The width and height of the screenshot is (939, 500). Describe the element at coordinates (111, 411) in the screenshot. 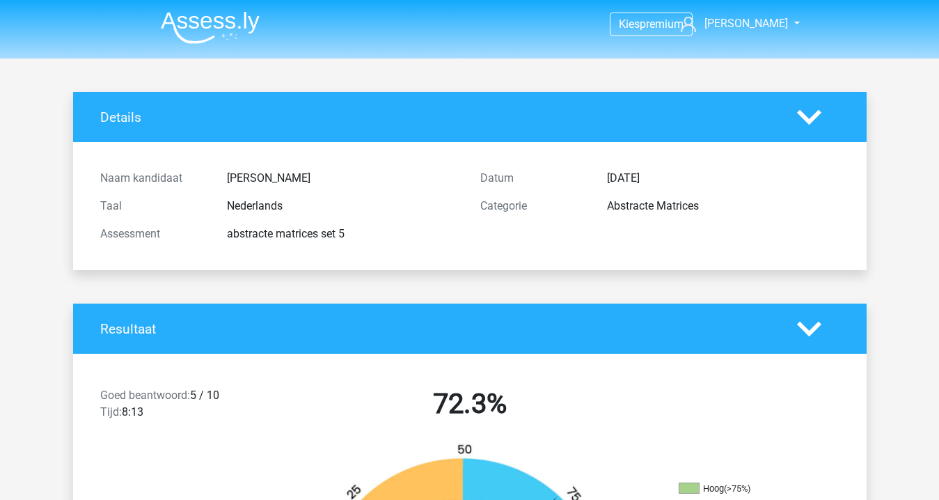

I see `span: Tijd:` at that location.